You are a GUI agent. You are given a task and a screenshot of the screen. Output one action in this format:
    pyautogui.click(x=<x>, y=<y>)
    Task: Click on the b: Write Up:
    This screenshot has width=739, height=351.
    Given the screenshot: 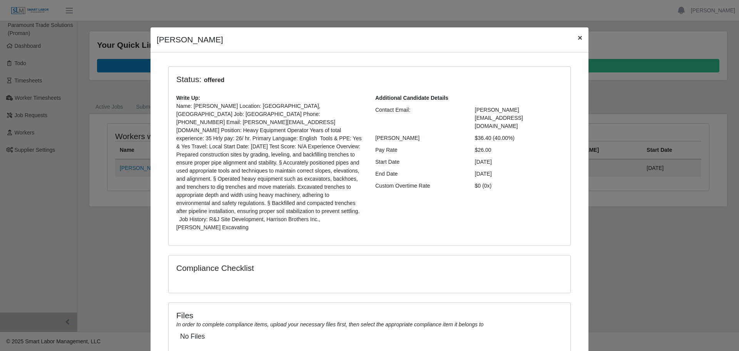 What is the action you would take?
    pyautogui.click(x=188, y=98)
    